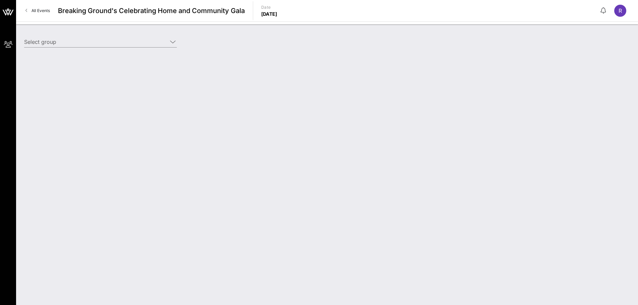  Describe the element at coordinates (621, 11) in the screenshot. I see `div: R` at that location.